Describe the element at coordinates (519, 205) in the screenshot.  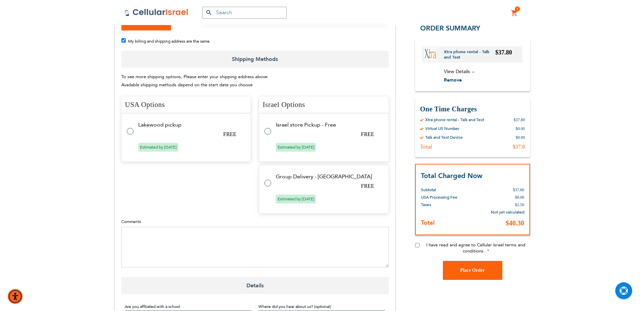
I see `span: $2.50` at that location.